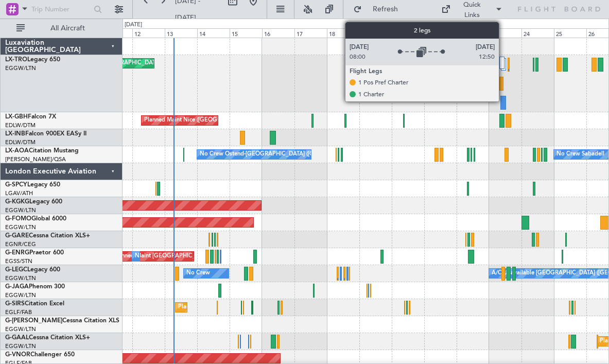 The height and width of the screenshot is (364, 609). What do you see at coordinates (278, 33) in the screenshot?
I see `div: 16` at bounding box center [278, 33].